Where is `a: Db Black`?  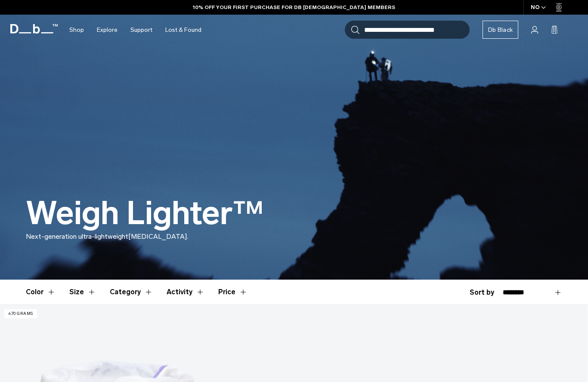 a: Db Black is located at coordinates (500, 30).